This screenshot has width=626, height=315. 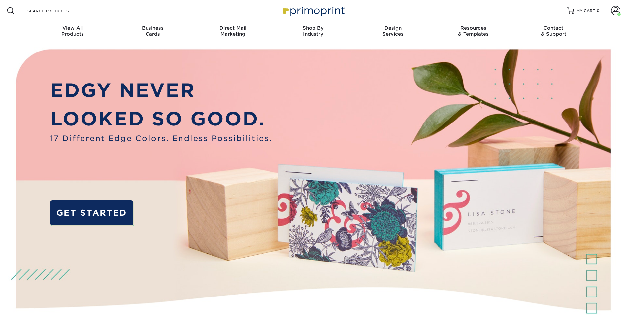 I want to click on span: 0, so click(x=598, y=11).